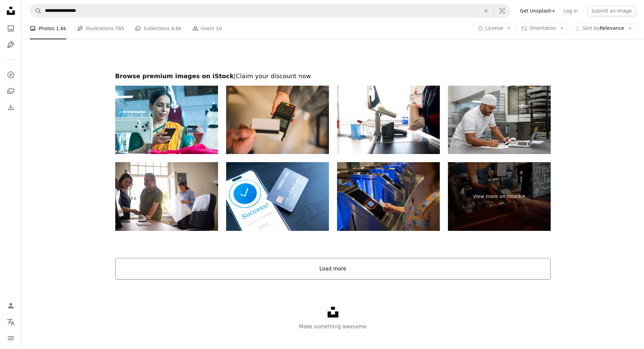  I want to click on a: Get Unsplash+, so click(537, 11).